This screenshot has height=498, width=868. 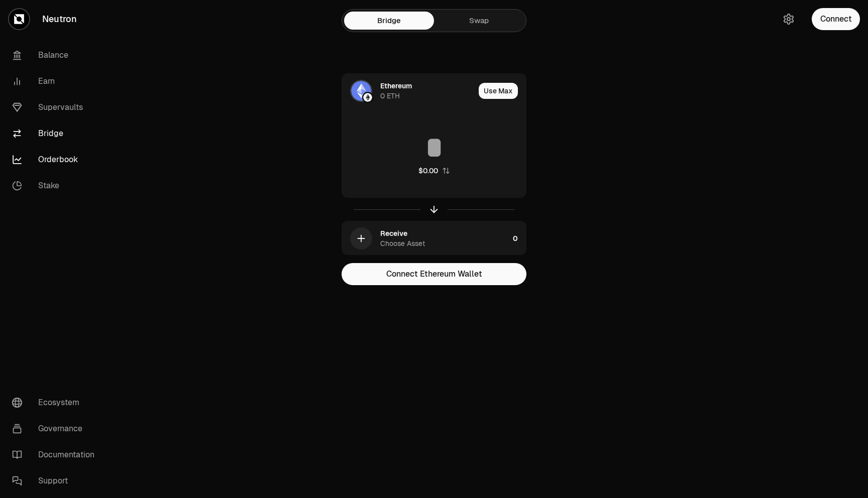 What do you see at coordinates (361, 91) in the screenshot?
I see `img: ETH Logo` at bounding box center [361, 91].